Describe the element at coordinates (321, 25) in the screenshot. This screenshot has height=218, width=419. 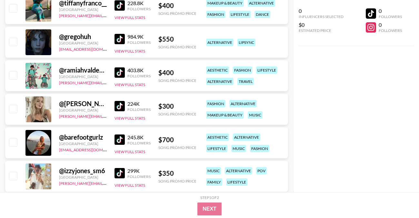
I see `div: $0` at that location.